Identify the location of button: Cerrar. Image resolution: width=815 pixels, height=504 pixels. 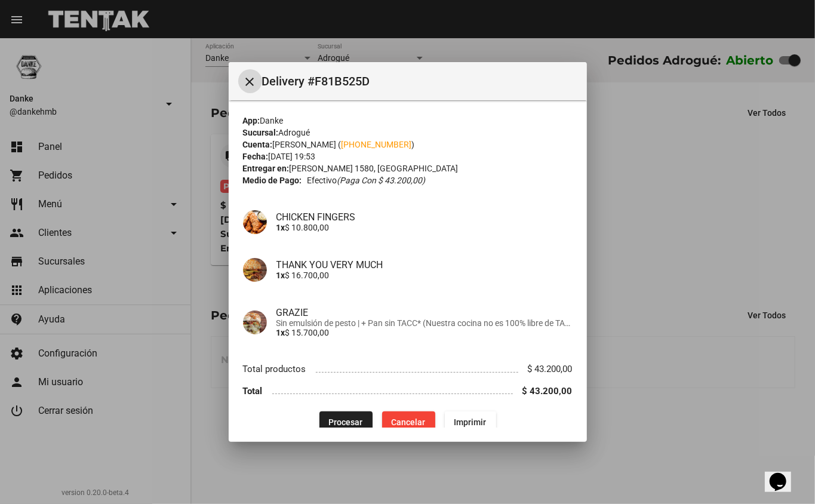
(250, 81).